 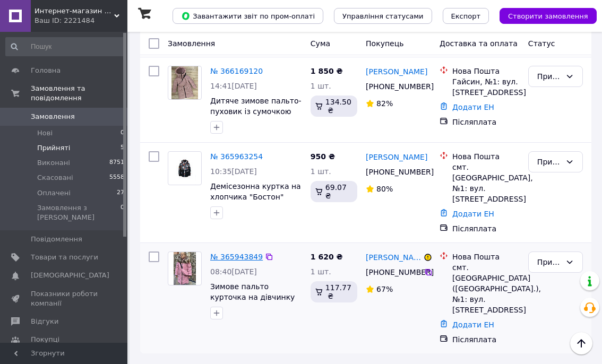 What do you see at coordinates (54, 148) in the screenshot?
I see `span: Прийняті` at bounding box center [54, 148].